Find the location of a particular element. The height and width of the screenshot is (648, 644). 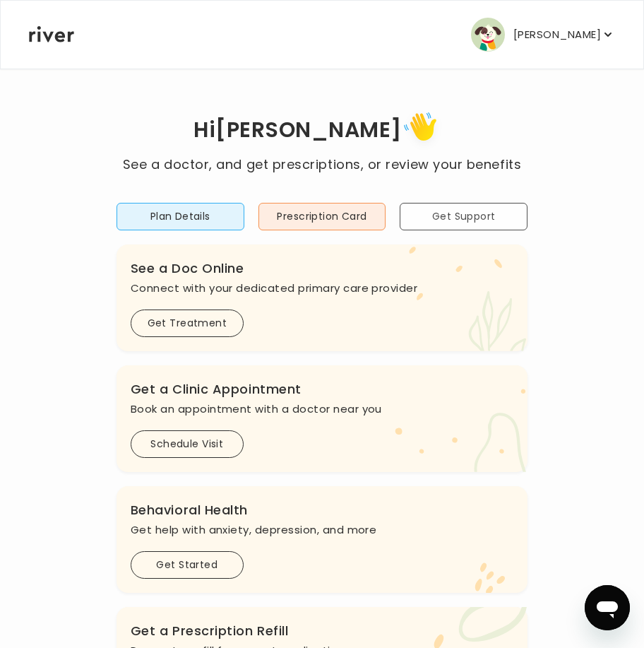

button: Get Support is located at coordinates (463, 216).